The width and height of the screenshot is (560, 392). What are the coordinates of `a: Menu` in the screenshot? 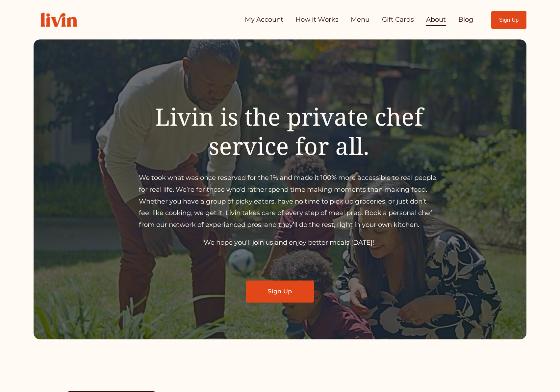 It's located at (360, 20).